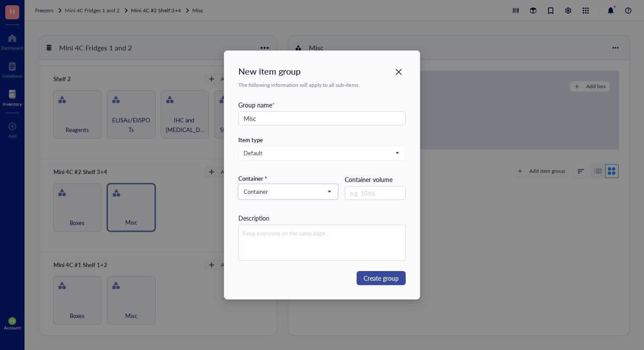 The height and width of the screenshot is (350, 644). Describe the element at coordinates (322, 85) in the screenshot. I see `div: The following information will apply to all sub-items.` at that location.